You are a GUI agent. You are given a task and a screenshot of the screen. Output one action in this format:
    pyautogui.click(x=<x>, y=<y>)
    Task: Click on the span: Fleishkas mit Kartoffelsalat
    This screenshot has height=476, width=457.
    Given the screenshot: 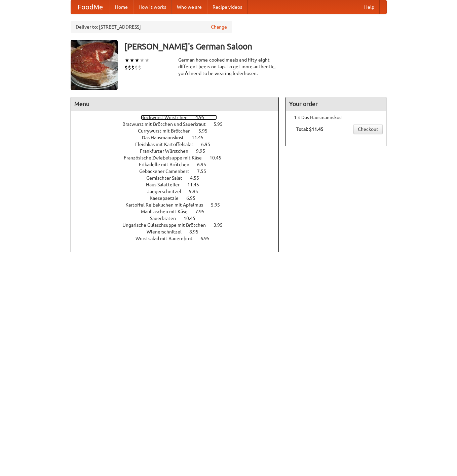 What is the action you would take?
    pyautogui.click(x=168, y=144)
    